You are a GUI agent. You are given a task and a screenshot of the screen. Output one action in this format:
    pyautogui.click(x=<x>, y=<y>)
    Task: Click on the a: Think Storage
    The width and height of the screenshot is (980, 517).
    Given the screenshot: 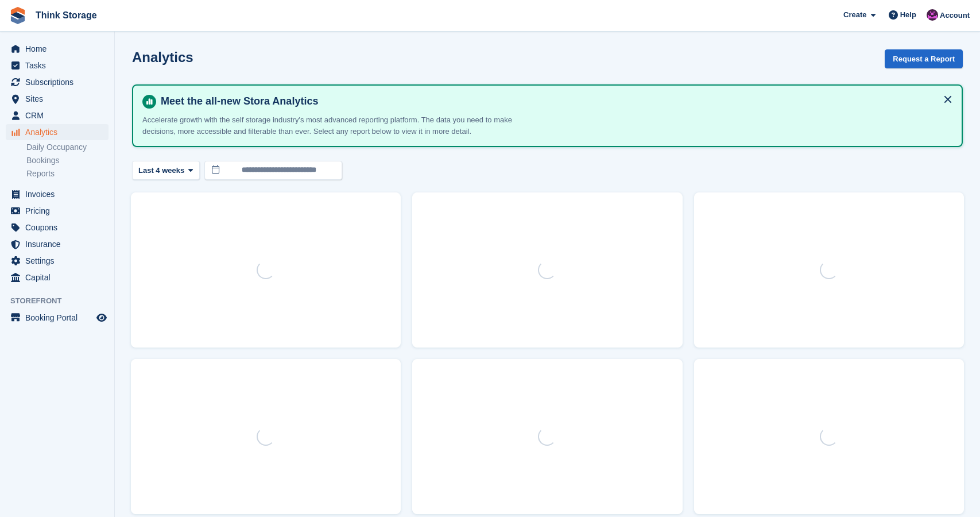 What is the action you would take?
    pyautogui.click(x=66, y=15)
    